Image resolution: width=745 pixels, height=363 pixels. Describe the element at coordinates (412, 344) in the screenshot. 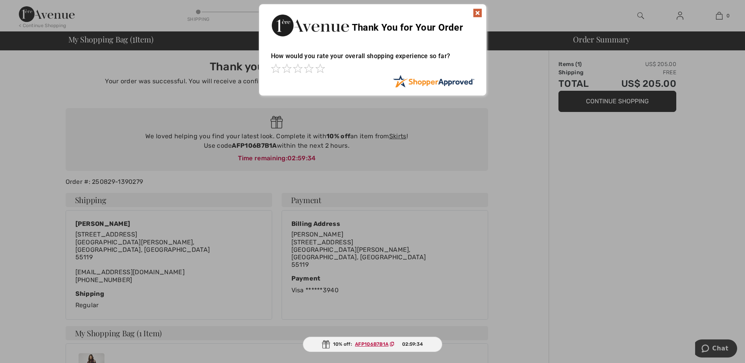

I see `span: 02:59:34` at that location.